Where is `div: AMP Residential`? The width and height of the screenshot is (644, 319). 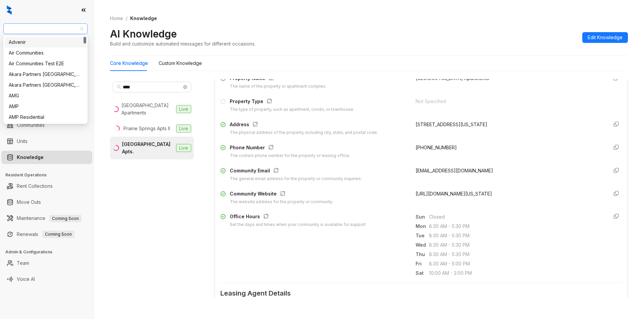
div: AMP Residential is located at coordinates (45, 117).